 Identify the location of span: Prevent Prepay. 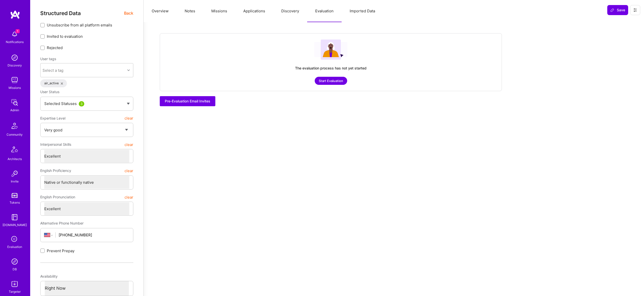
(61, 251).